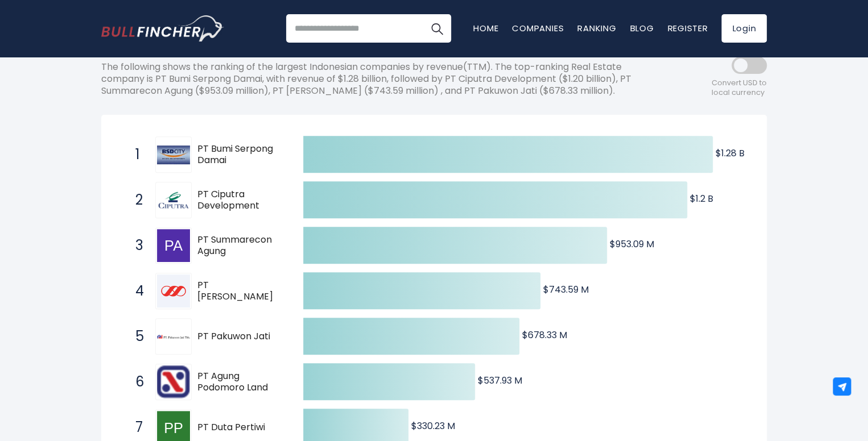 The width and height of the screenshot is (868, 441). What do you see at coordinates (596, 28) in the screenshot?
I see `a: Ranking` at bounding box center [596, 28].